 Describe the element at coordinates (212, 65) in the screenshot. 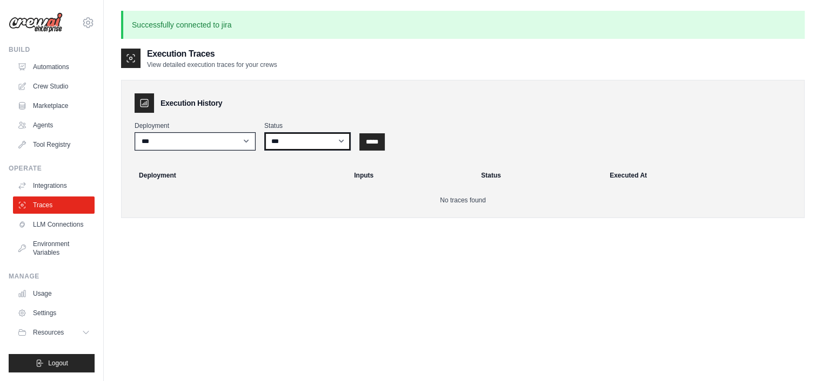

I see `p: View detailed execution traces for your crews` at that location.